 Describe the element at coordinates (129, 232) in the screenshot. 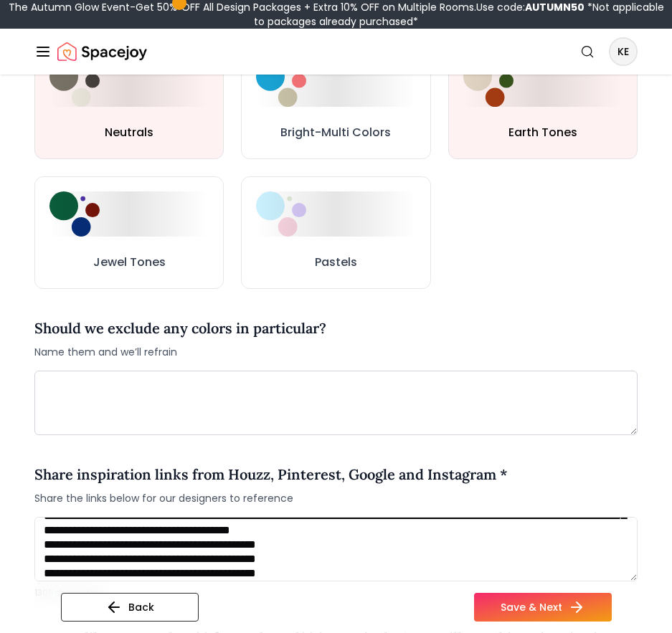

I see `button: Jewel TonesJewel Tones` at that location.